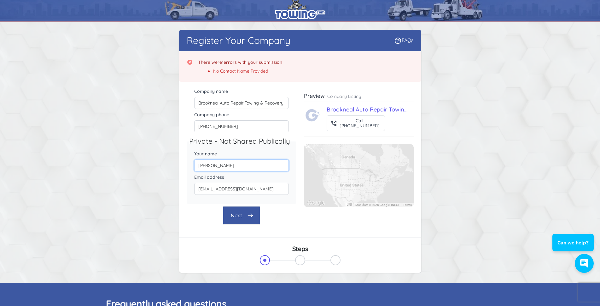 This screenshot has width=600, height=306. I want to click on p: Company Listing, so click(345, 96).